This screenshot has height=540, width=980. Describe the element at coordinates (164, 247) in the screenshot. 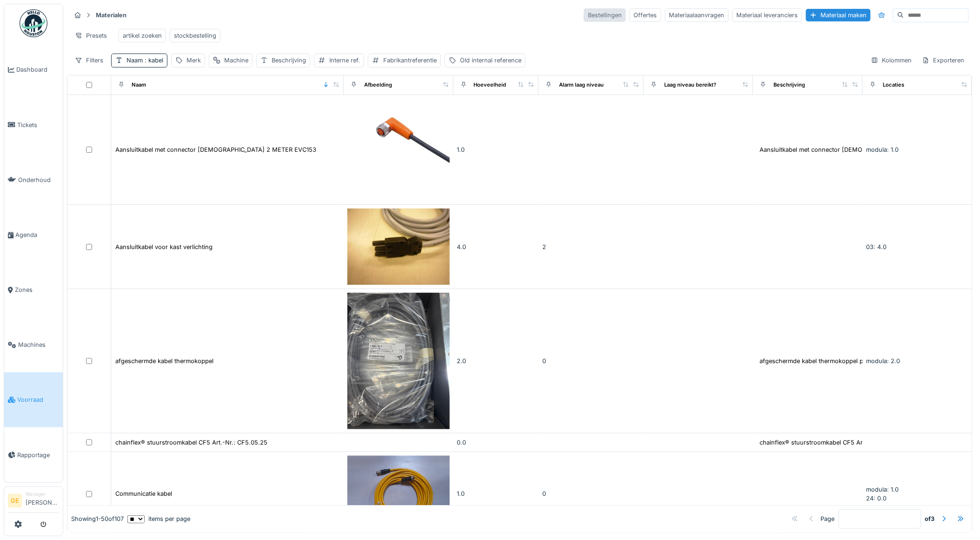

I see `div: Aansluitkabel voor kast verlichting` at that location.